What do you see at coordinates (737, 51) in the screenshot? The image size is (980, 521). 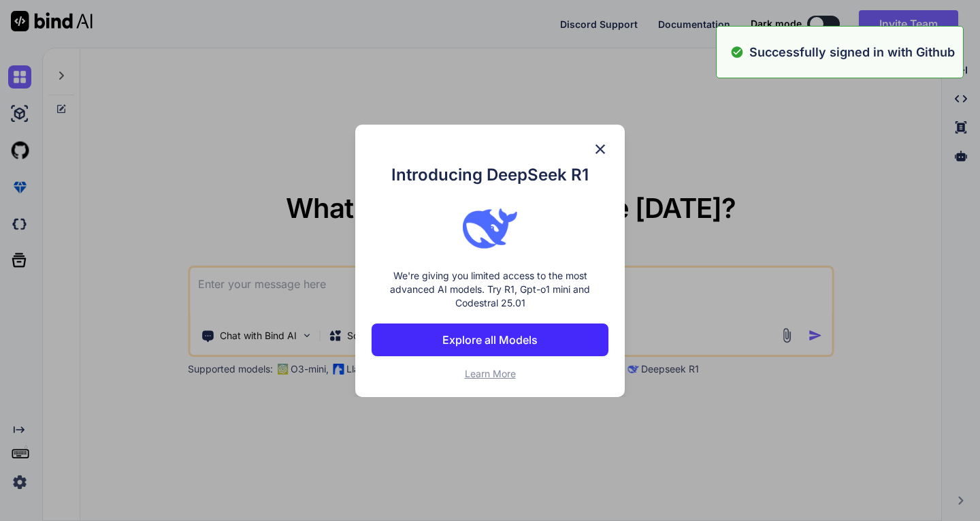 I see `img: alert` at bounding box center [737, 51].